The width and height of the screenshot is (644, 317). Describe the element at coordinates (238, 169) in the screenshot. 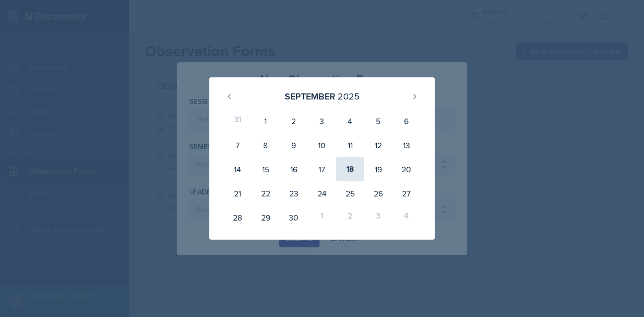

I see `div: 14` at that location.